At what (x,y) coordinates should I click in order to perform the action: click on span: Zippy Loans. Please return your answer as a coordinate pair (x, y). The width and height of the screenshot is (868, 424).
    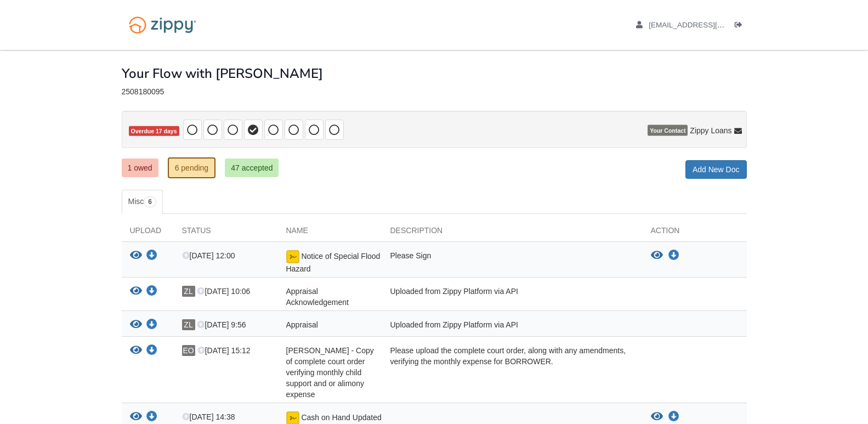
    Looking at the image, I should click on (711, 130).